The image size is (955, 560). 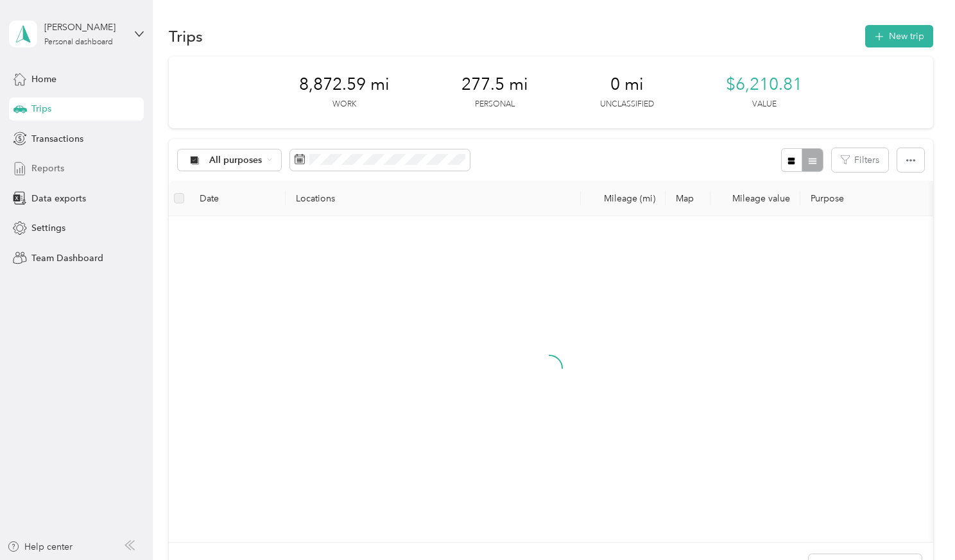 I want to click on p: Work, so click(x=344, y=104).